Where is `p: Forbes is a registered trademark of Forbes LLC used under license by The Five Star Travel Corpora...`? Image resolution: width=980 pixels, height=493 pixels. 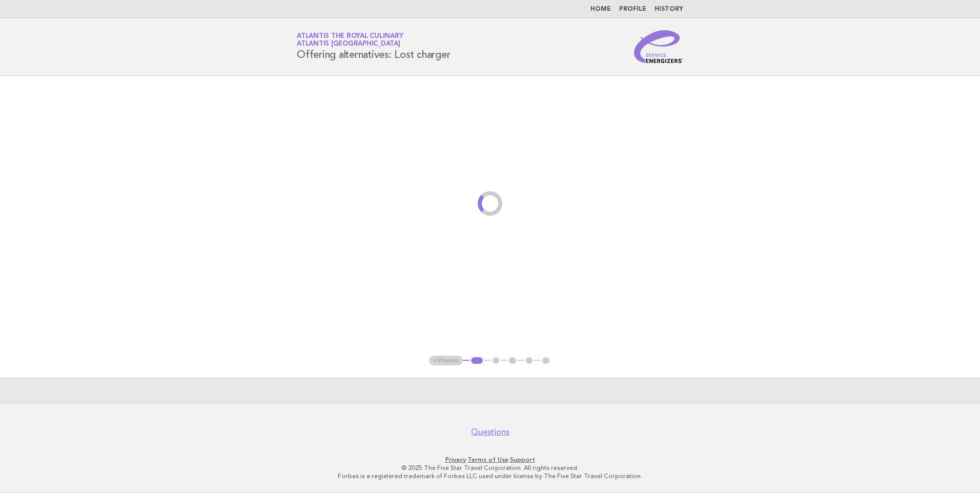 p: Forbes is a registered trademark of Forbes LLC used under license by The Five Star Travel Corpora... is located at coordinates (490, 476).